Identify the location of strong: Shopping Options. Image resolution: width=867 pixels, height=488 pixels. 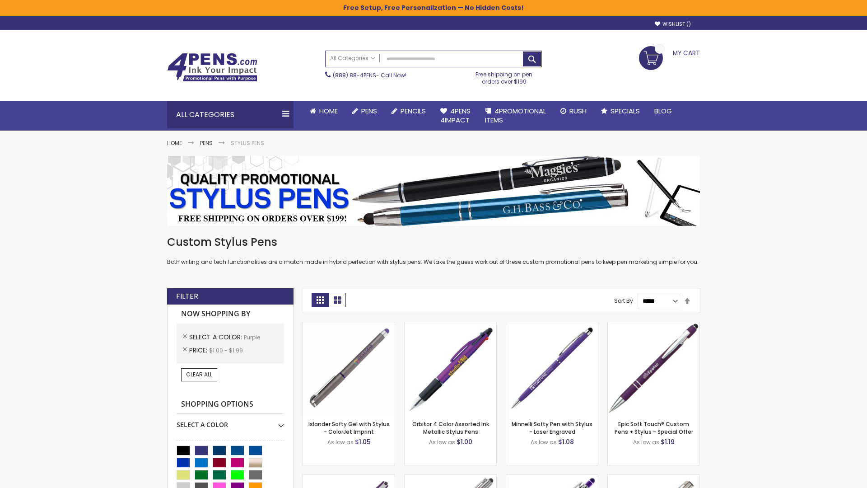
(230, 404).